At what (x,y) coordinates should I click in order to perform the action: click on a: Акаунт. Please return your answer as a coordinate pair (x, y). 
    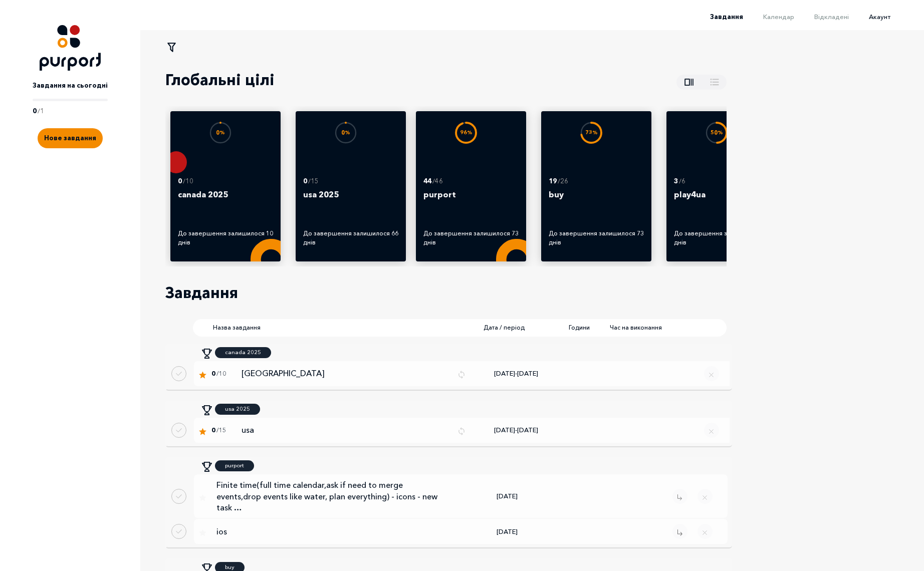
    Looking at the image, I should click on (869, 17).